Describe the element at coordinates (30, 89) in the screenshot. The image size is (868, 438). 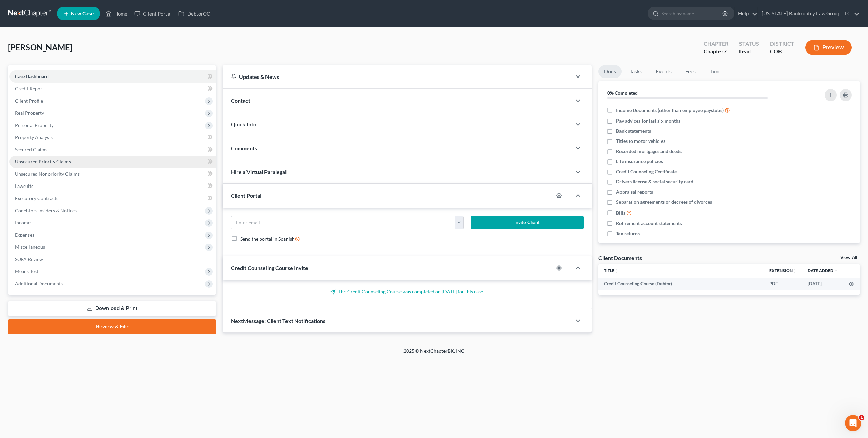
I see `span: Credit Report` at that location.